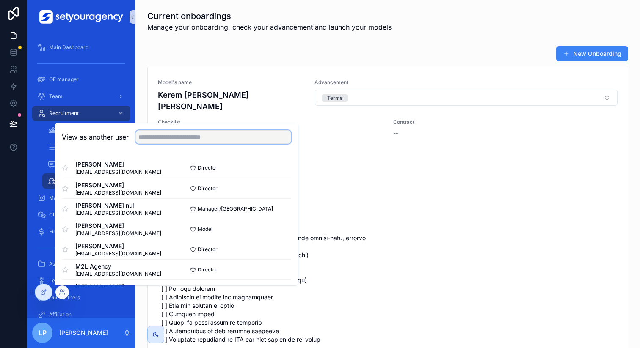 The width and height of the screenshot is (640, 348). I want to click on span: Team, so click(56, 97).